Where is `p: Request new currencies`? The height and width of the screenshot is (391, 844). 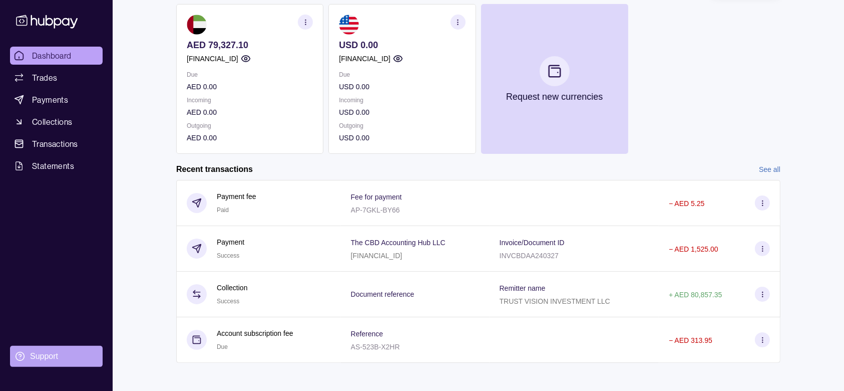 p: Request new currencies is located at coordinates (554, 97).